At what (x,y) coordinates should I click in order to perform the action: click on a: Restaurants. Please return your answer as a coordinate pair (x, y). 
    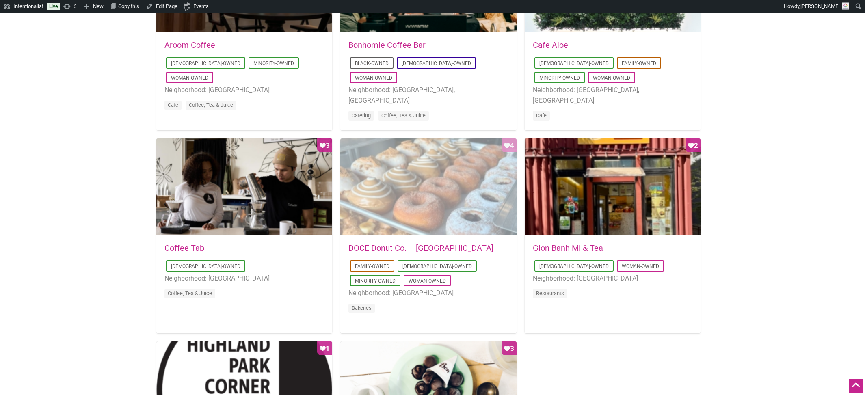
    Looking at the image, I should click on (550, 293).